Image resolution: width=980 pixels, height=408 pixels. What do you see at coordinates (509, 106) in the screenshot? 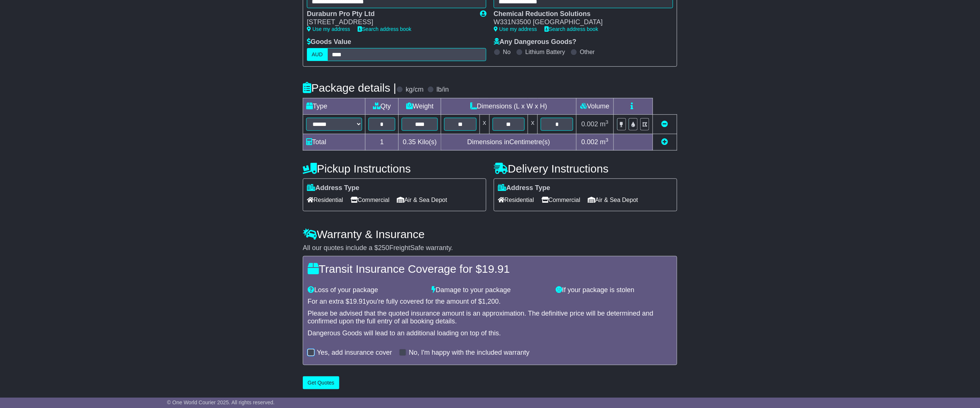
I see `td: Dimensions (L x W x H)` at bounding box center [509, 106].